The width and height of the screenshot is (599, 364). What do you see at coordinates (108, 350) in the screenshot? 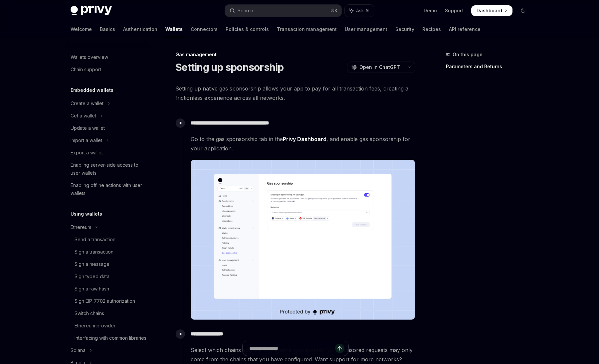
I see `button: Toggle Solana section` at bounding box center [108, 350].